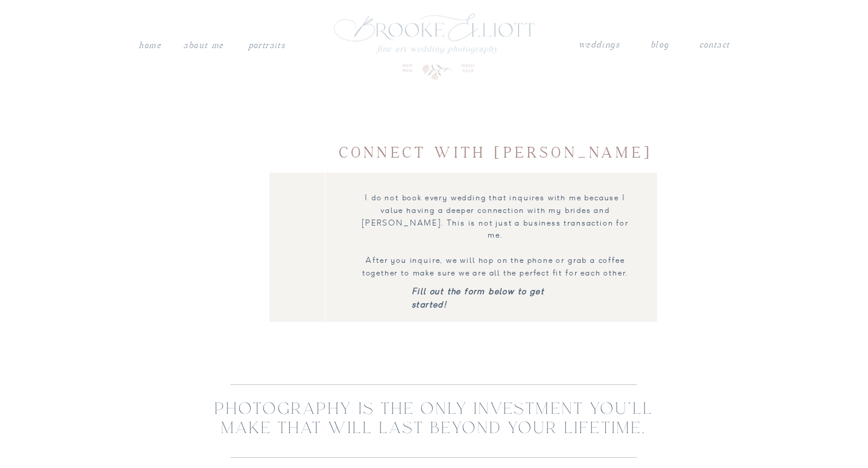 The width and height of the screenshot is (868, 468). What do you see at coordinates (478, 298) in the screenshot?
I see `i: Fill out the form below to get started!` at bounding box center [478, 298].